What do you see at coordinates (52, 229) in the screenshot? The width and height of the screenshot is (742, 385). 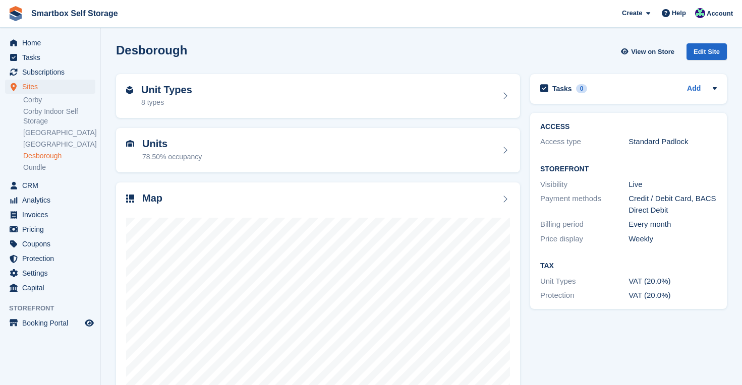 I see `span: Pricing` at bounding box center [52, 229].